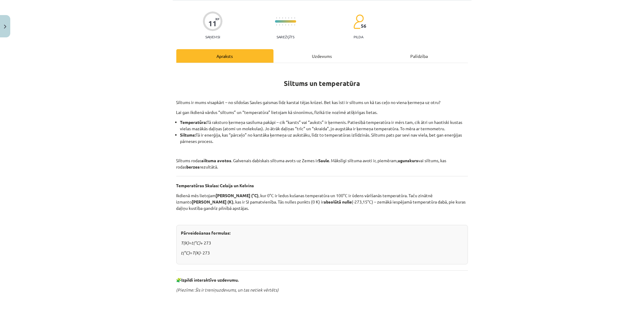 The width and height of the screenshot is (644, 319). What do you see at coordinates (225, 56) in the screenshot?
I see `div: Apraksts` at bounding box center [225, 56].